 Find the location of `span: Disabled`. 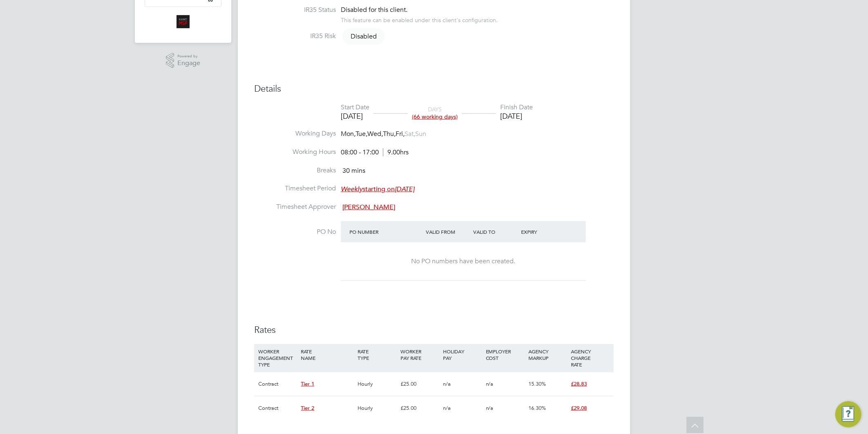

span: Disabled is located at coordinates (364, 37).